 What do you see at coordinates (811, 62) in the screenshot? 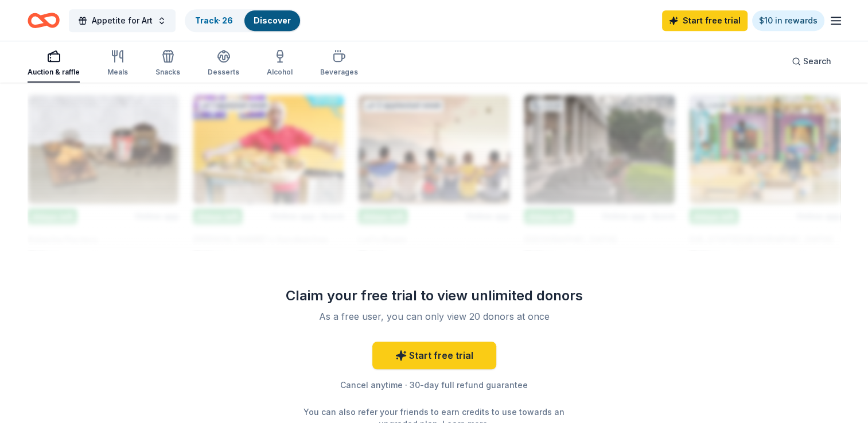
I see `button: Search` at bounding box center [811, 62].